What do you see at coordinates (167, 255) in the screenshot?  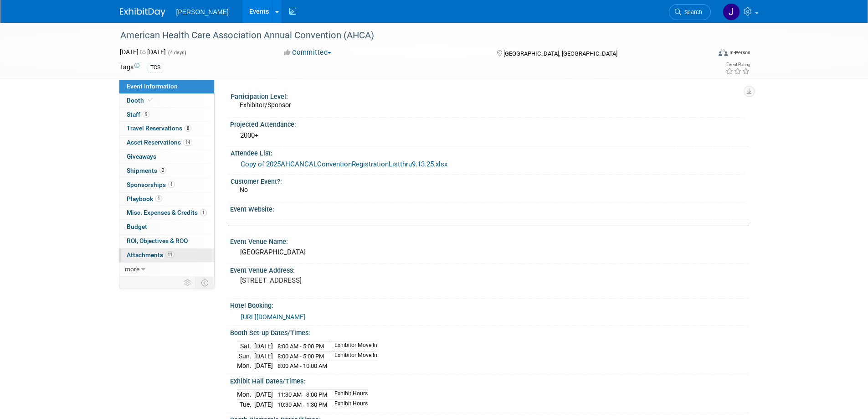 I see `a: Attachments11` at bounding box center [167, 255].